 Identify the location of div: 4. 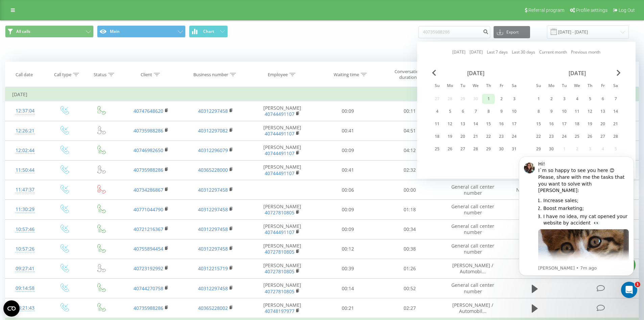
(577, 99).